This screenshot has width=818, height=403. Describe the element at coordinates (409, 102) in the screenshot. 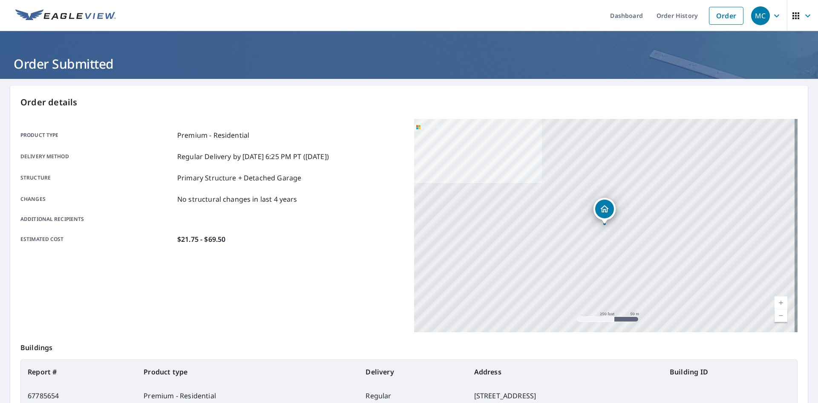

I see `p: Order details` at that location.